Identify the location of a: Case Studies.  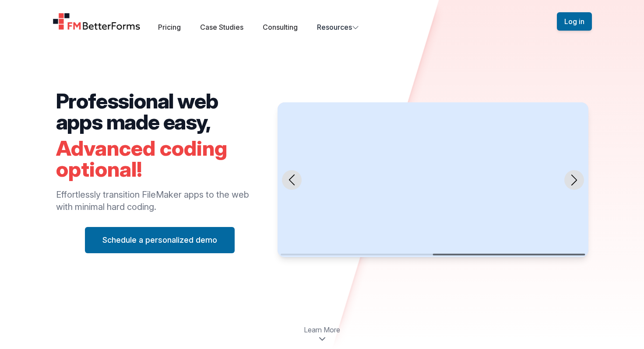
(221, 27).